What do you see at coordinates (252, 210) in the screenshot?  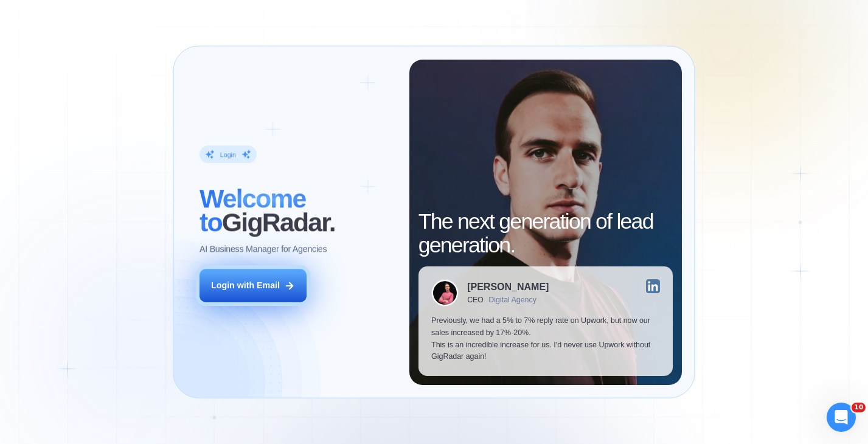 I see `span: Welcome to` at bounding box center [252, 210].